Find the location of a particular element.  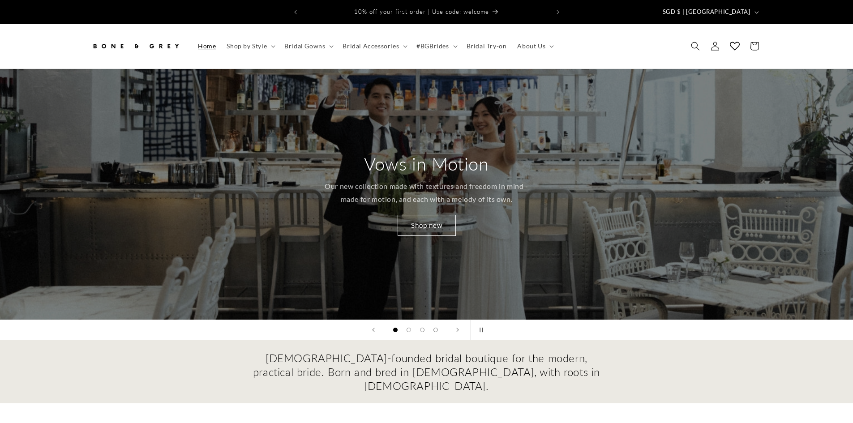

span: Bridal Accessories is located at coordinates (371, 46).